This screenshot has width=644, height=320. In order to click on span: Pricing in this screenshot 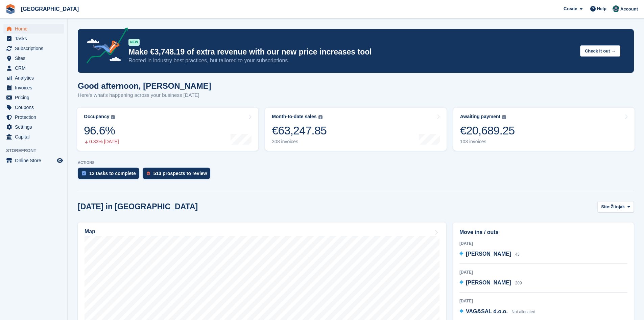, I will do `click(35, 98)`.